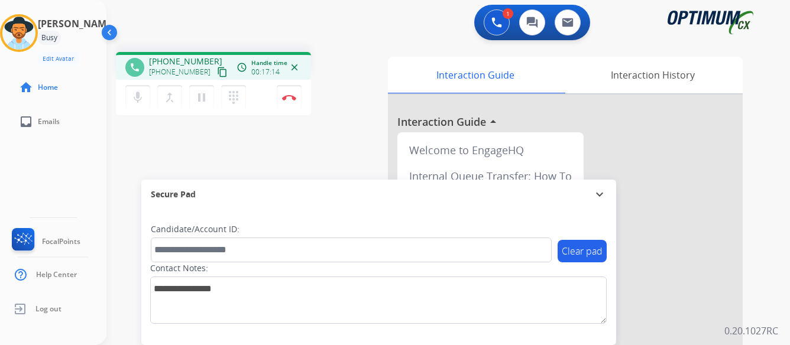 The height and width of the screenshot is (345, 790). I want to click on span: FocalPoints, so click(61, 242).